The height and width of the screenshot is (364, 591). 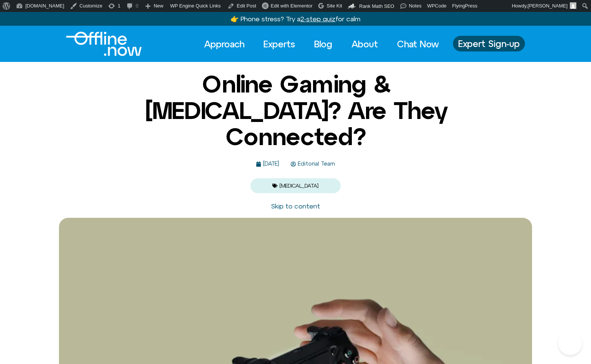 What do you see at coordinates (321, 44) in the screenshot?
I see `nav: Menu` at bounding box center [321, 44].